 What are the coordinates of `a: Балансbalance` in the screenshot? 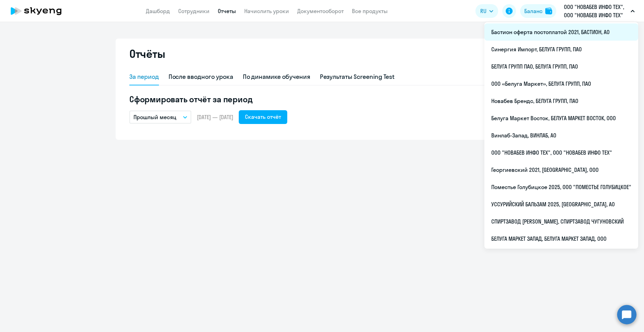 It's located at (538, 11).